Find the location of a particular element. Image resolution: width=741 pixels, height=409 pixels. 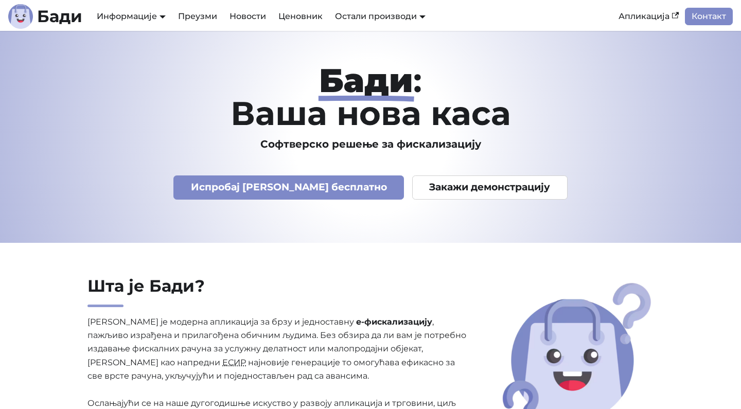

strong: Бади is located at coordinates (366, 80).